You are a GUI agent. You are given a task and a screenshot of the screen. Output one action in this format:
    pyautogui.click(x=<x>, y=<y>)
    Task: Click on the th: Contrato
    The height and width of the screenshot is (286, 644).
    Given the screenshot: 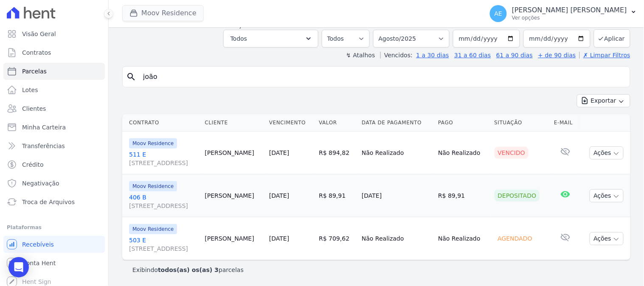 What is the action you would take?
    pyautogui.click(x=162, y=123)
    